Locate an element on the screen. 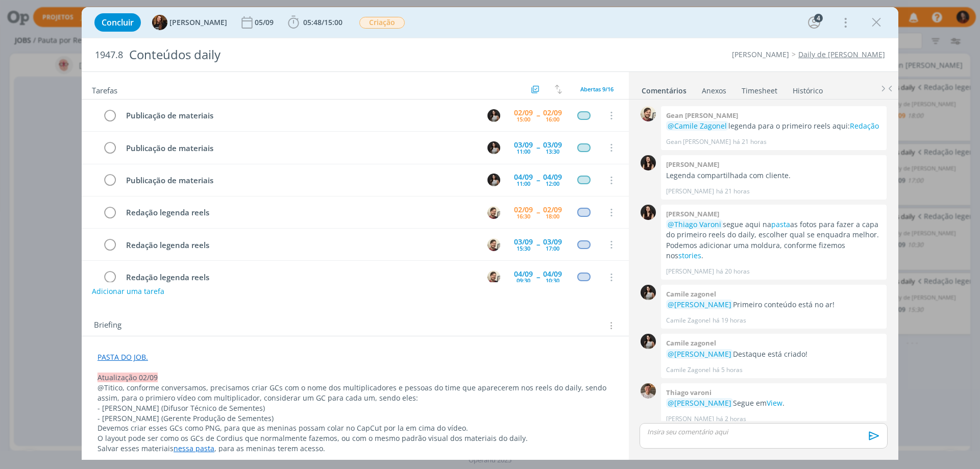 Image resolution: width=980 pixels, height=469 pixels. div: 17:00 is located at coordinates (553, 248).